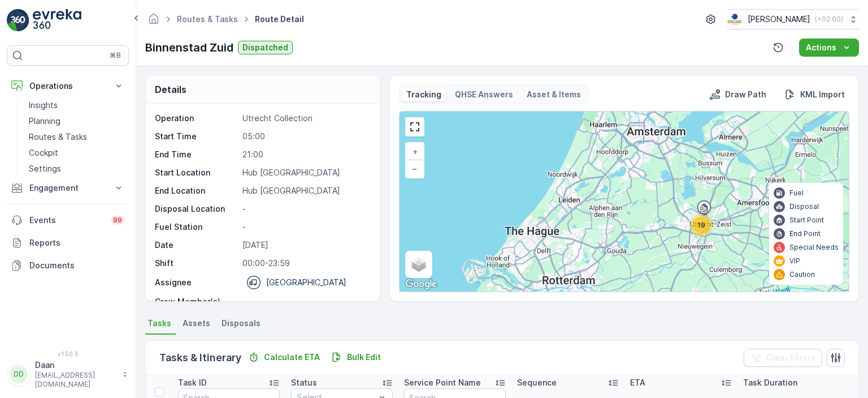  What do you see at coordinates (196, 227) in the screenshot?
I see `p: Fuel Station` at bounding box center [196, 227].